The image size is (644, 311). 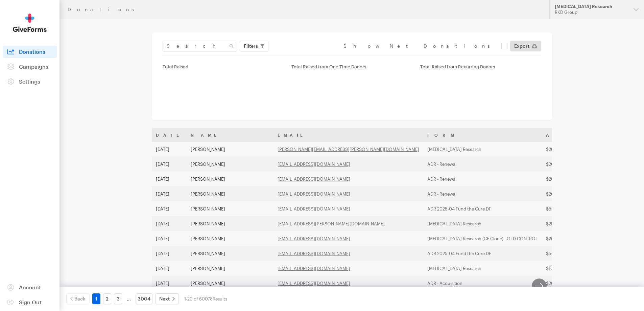 I want to click on a: Account, so click(x=30, y=287).